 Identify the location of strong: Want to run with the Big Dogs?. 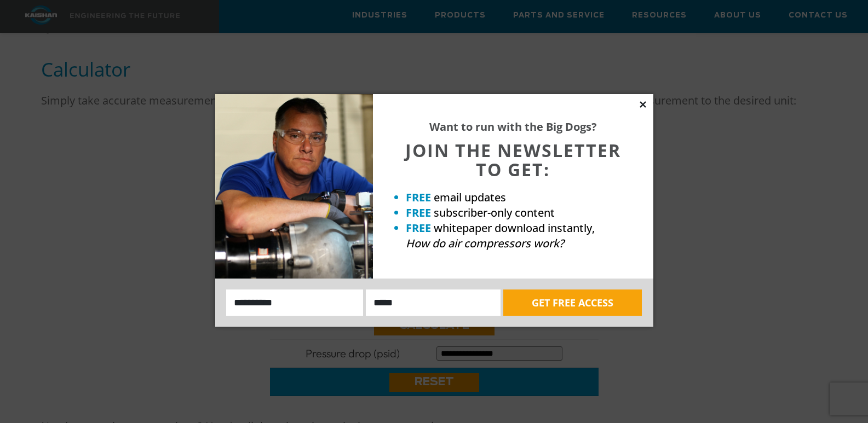
(513, 126).